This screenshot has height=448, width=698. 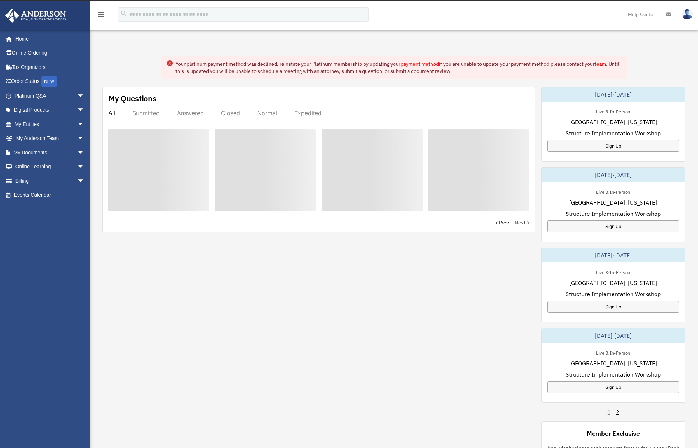 What do you see at coordinates (522, 222) in the screenshot?
I see `a: Next >` at bounding box center [522, 222].